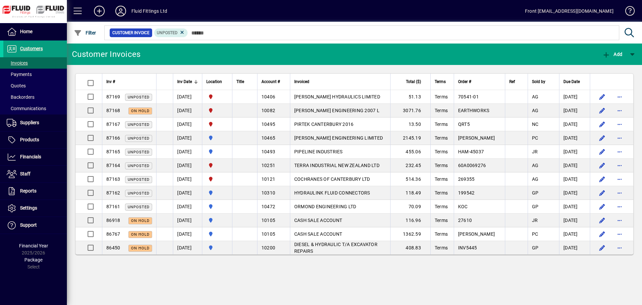 This screenshot has height=305, width=642. Describe the element at coordinates (517, 82) in the screenshot. I see `div: Ref` at that location.